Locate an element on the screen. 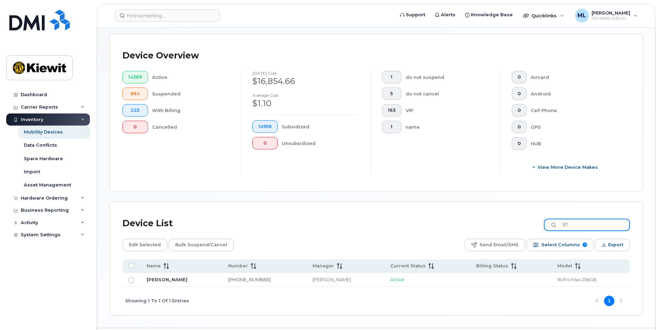 The width and height of the screenshot is (659, 330). span: Knowledge Base is located at coordinates (492, 15).